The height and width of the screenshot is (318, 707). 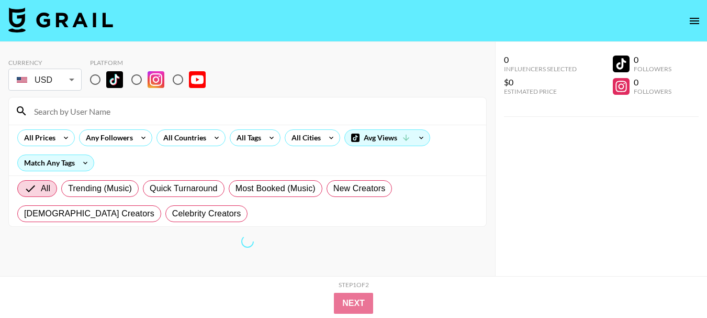 I want to click on input: Search by User Name, so click(x=254, y=111).